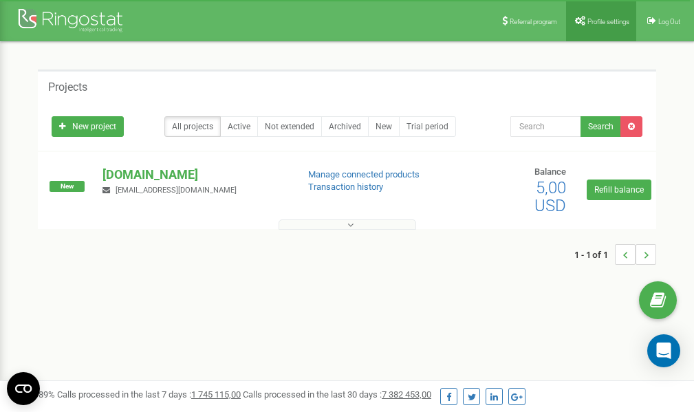  I want to click on button: Search, so click(600, 127).